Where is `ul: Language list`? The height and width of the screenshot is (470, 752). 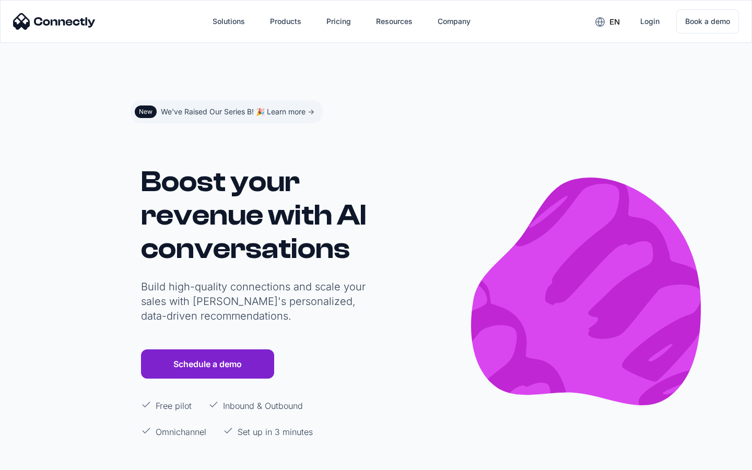
ul: Language list is located at coordinates (42, 459).